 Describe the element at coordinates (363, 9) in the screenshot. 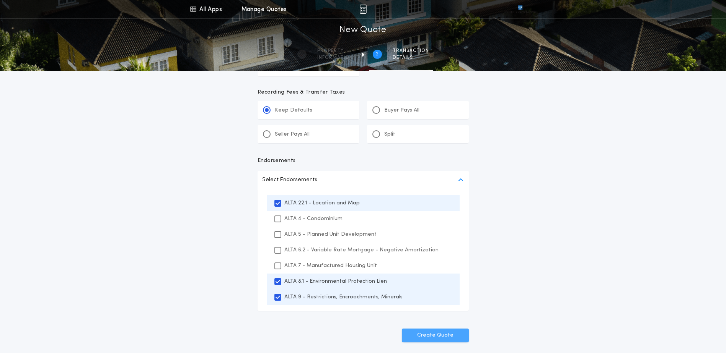

I see `img: img` at that location.